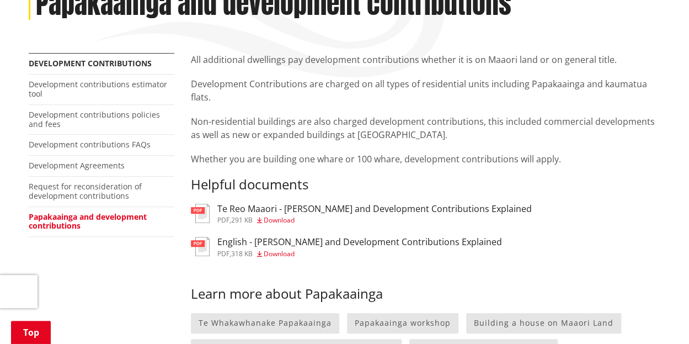 The width and height of the screenshot is (689, 344). Describe the element at coordinates (265, 323) in the screenshot. I see `a: Te Whakawhanake Papakaainga` at that location.